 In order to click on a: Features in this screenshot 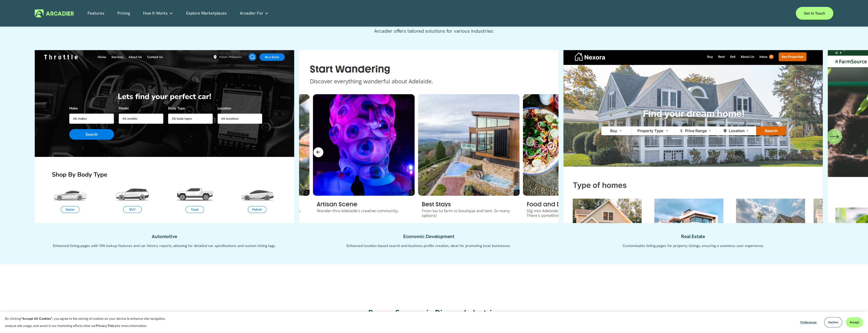, I will do `click(96, 14)`.